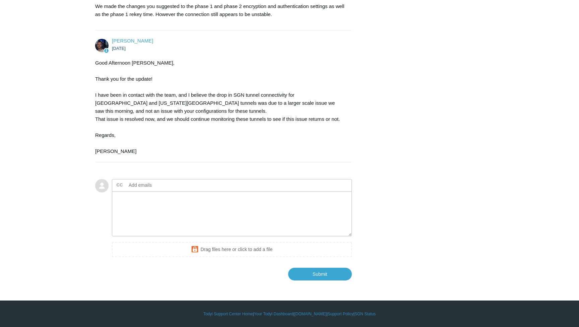 Image resolution: width=579 pixels, height=327 pixels. I want to click on a: SGN Status, so click(365, 314).